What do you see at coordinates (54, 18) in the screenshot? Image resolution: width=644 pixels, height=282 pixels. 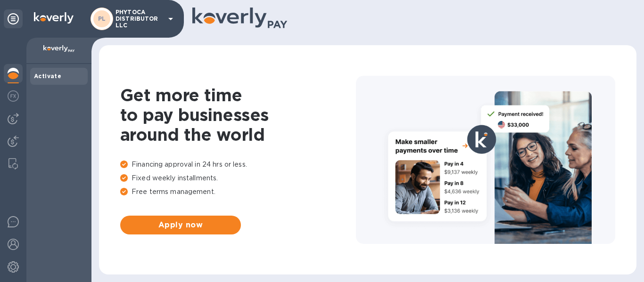 I see `img: Logo` at bounding box center [54, 18].